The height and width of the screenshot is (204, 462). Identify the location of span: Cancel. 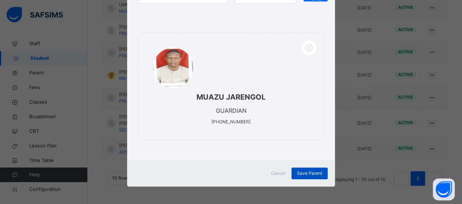
(279, 174).